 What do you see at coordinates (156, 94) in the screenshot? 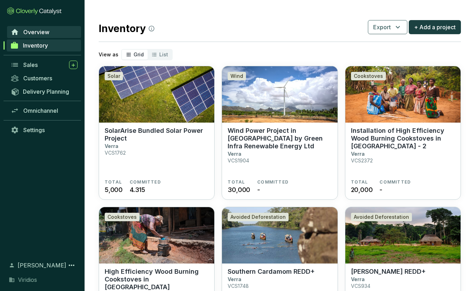
I see `img: SolarArise Bundled Solar Power Project` at bounding box center [156, 94].